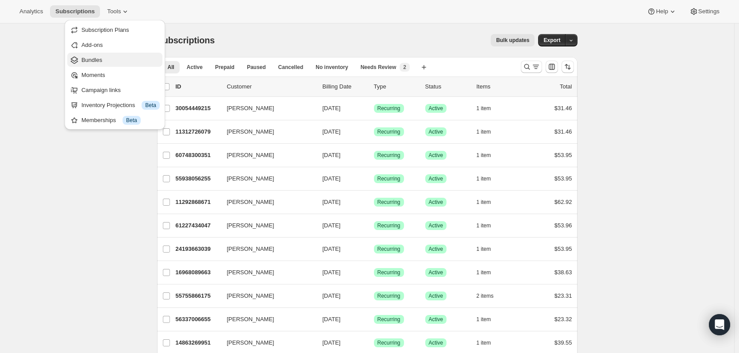 The image size is (739, 353). I want to click on span: Moments, so click(93, 75).